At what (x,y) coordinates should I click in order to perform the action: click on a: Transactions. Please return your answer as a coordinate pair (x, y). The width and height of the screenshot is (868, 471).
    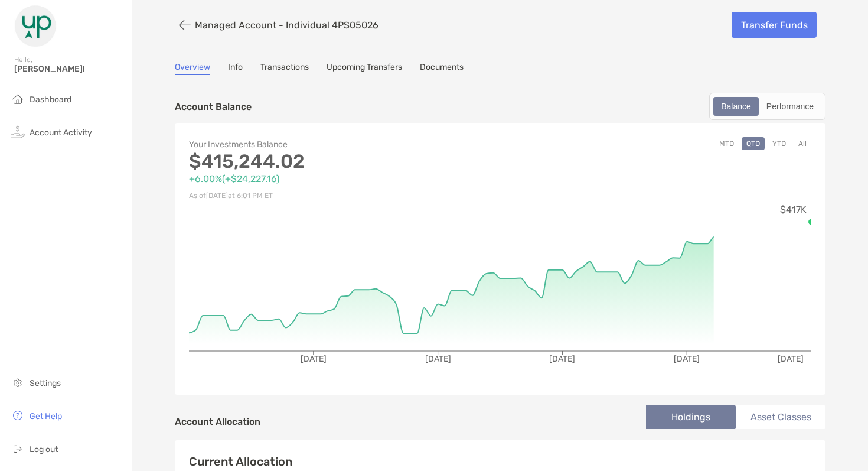
    Looking at the image, I should click on (285, 68).